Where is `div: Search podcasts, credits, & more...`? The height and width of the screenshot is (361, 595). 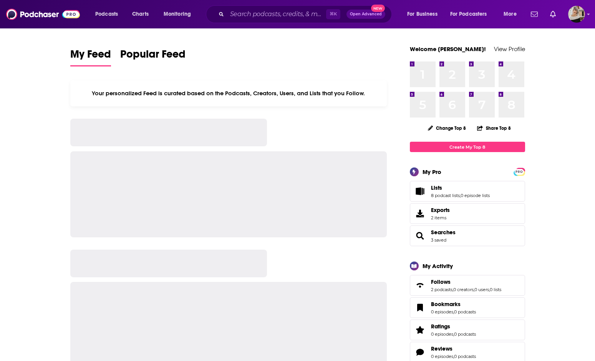
div: Search podcasts, credits, & more... is located at coordinates (306, 14).